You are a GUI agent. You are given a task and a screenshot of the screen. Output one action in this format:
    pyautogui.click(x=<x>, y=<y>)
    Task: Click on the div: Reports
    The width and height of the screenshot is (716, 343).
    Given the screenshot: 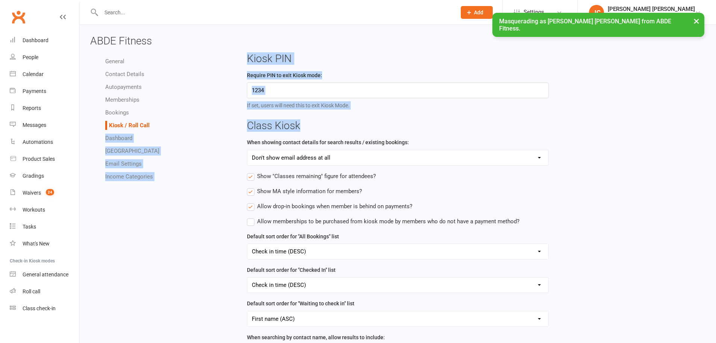 What is the action you would take?
    pyautogui.click(x=32, y=108)
    